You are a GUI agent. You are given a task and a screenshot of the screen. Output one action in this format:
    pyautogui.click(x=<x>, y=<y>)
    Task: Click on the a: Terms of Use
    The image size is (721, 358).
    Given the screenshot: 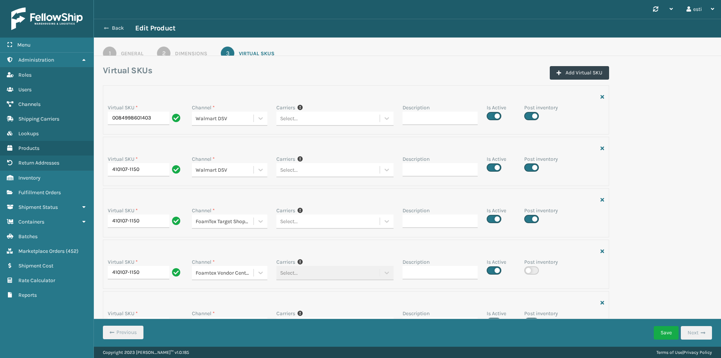 What is the action you would take?
    pyautogui.click(x=669, y=352)
    